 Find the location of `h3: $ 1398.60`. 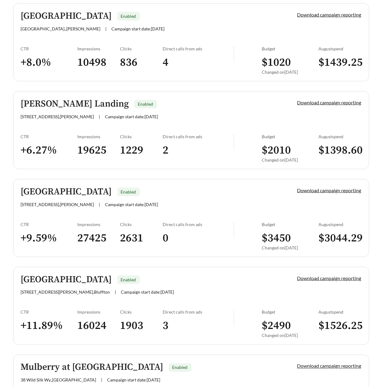

h3: $ 1398.60 is located at coordinates (340, 150).